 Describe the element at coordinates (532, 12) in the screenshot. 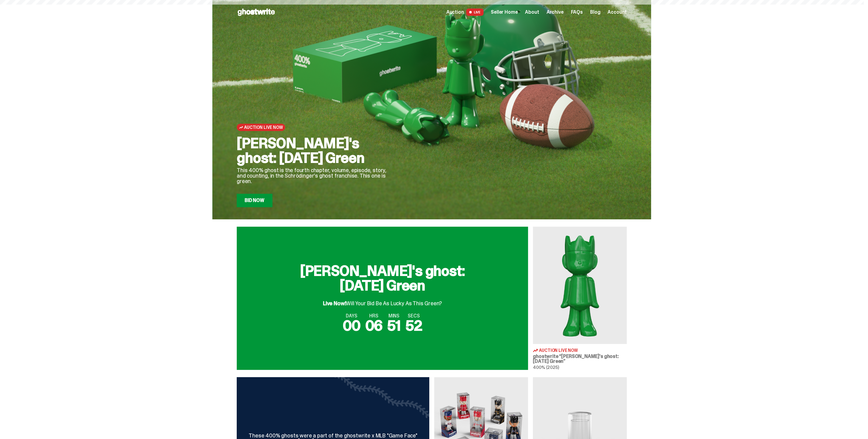

I see `a: About` at that location.